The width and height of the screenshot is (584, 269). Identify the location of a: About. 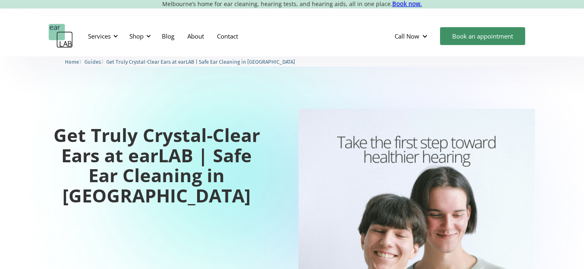
(195, 36).